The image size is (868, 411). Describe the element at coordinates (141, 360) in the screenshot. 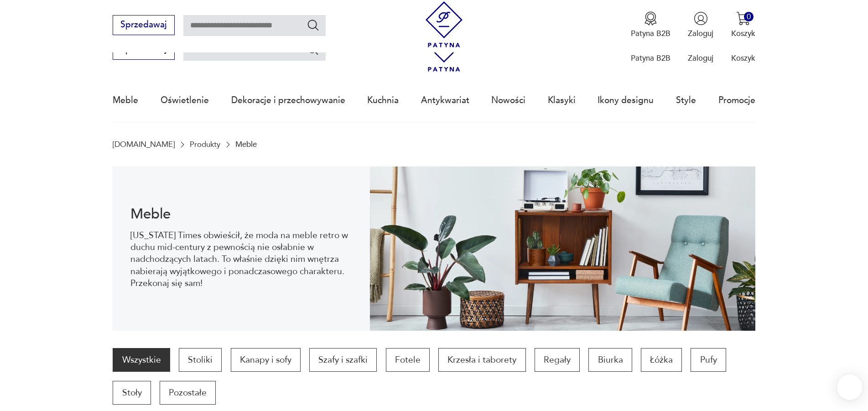

I see `a: Wszystkie` at that location.